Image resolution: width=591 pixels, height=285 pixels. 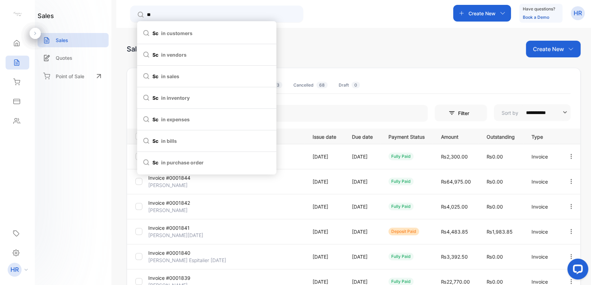 What do you see at coordinates (174, 55) in the screenshot?
I see `span: in vendors` at bounding box center [174, 55].